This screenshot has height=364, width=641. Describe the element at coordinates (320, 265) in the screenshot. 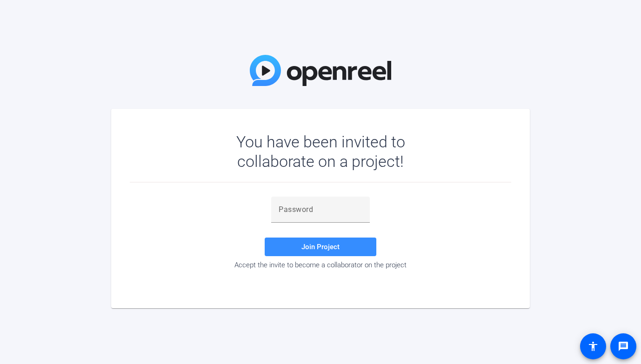

I see `div: Accept the invite to become a collaborator on the project` at that location.